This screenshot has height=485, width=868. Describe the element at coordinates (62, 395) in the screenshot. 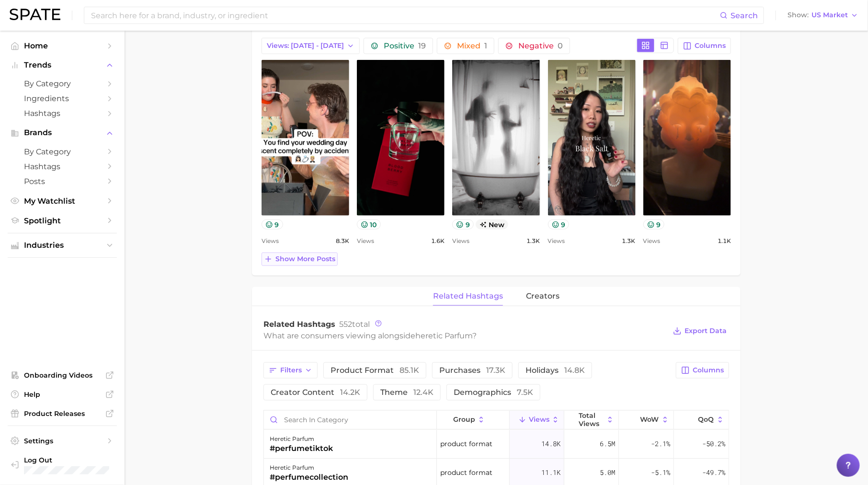

I see `span: Help` at that location.